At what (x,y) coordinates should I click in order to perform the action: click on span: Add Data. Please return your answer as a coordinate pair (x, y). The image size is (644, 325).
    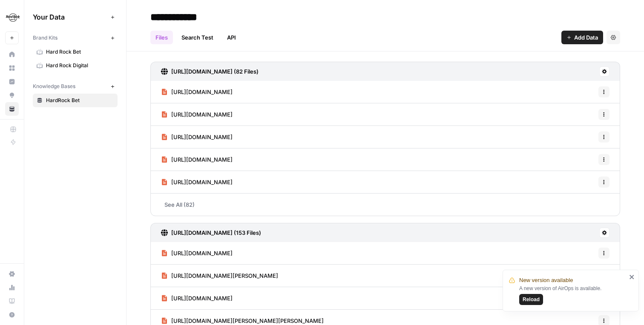
    Looking at the image, I should click on (586, 37).